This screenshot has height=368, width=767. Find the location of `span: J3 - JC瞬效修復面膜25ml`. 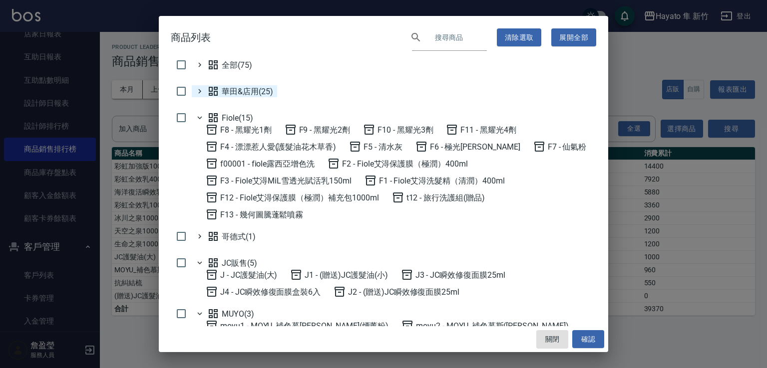

span: J3 - JC瞬效修復面膜25ml is located at coordinates (453, 275).